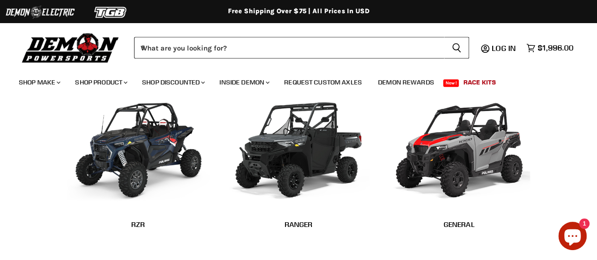  What do you see at coordinates (39, 82) in the screenshot?
I see `a: Shop Make` at bounding box center [39, 82].